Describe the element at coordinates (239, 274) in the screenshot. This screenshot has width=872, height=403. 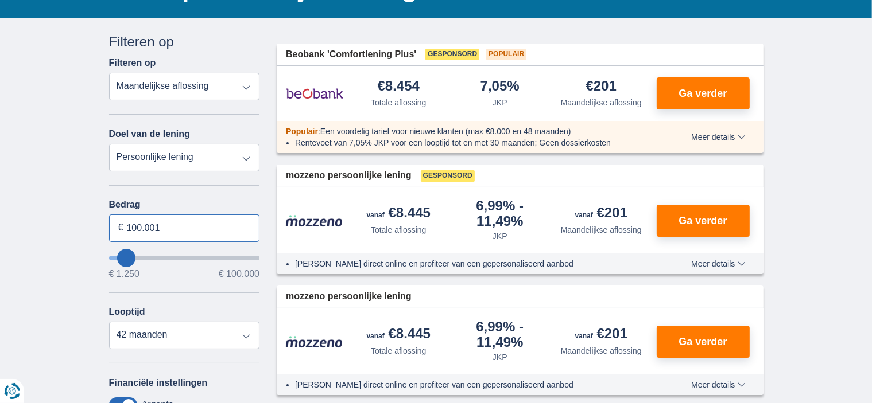
I see `span: € 100.000` at that location.